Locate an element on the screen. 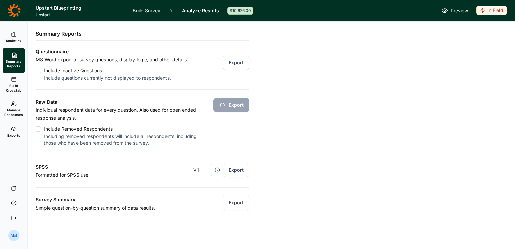 This screenshot has width=515, height=249. p: MS Word export of survey questions, display logic, and other details. is located at coordinates (112, 60).